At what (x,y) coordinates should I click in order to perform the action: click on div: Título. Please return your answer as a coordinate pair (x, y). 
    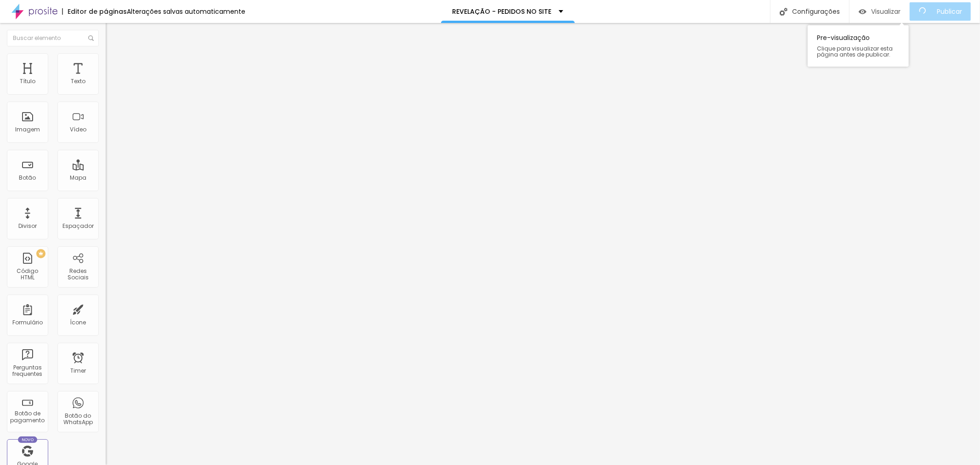
    Looking at the image, I should click on (28, 81).